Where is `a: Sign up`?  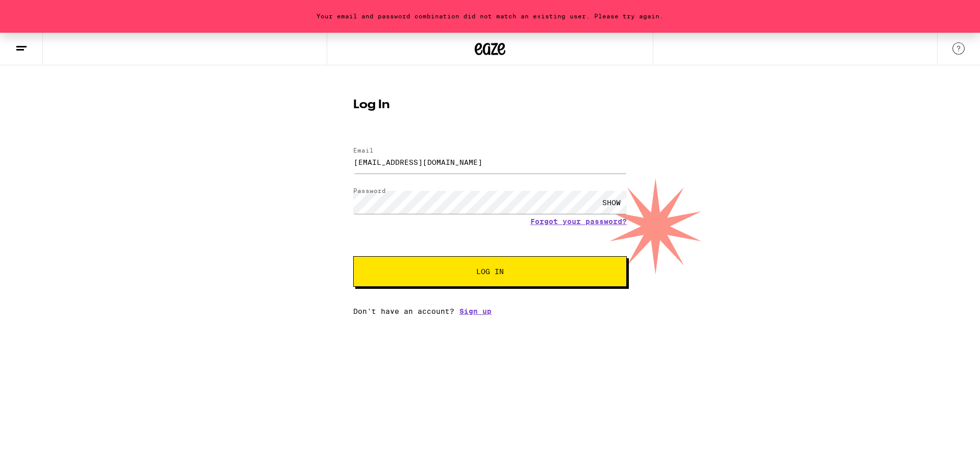
a: Sign up is located at coordinates (475, 312).